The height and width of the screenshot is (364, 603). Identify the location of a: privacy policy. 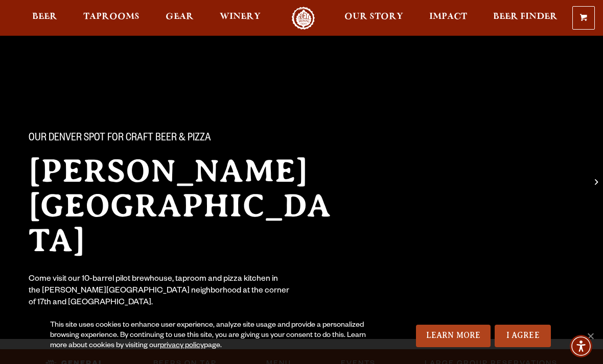
(182, 346).